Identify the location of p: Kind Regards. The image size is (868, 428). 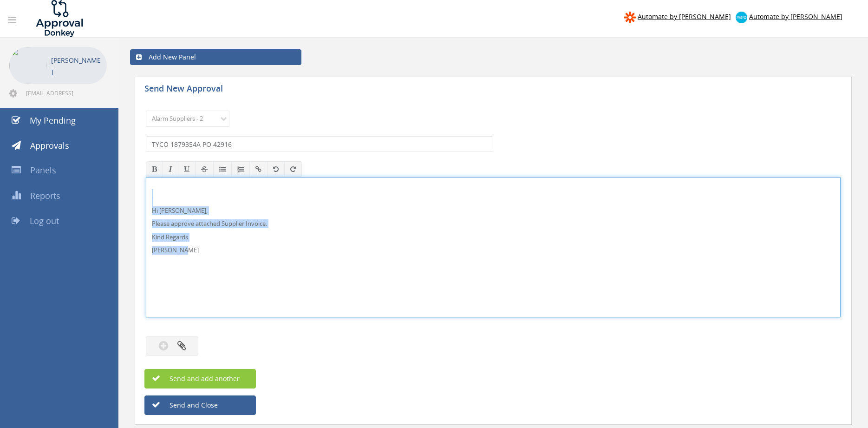
(493, 237).